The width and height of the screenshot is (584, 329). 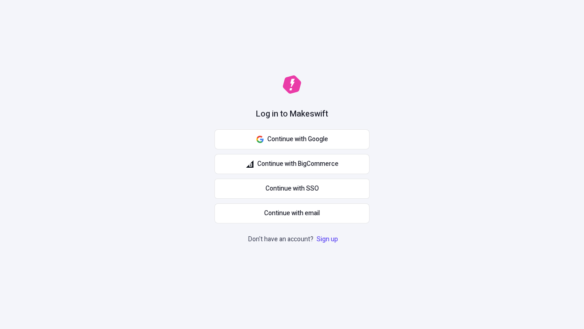 What do you see at coordinates (292, 213) in the screenshot?
I see `button: Continue with email` at bounding box center [292, 213].